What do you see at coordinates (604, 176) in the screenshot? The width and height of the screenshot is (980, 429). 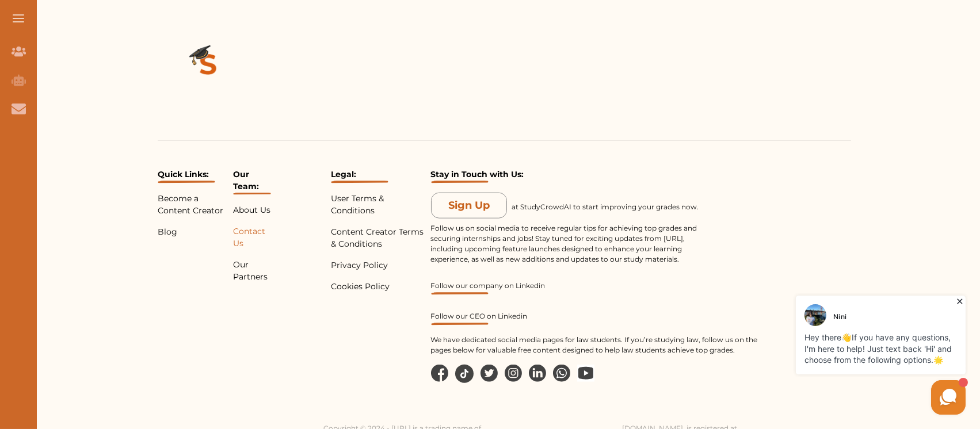 I see `p: Stay in Touch with Us:` at bounding box center [604, 176].